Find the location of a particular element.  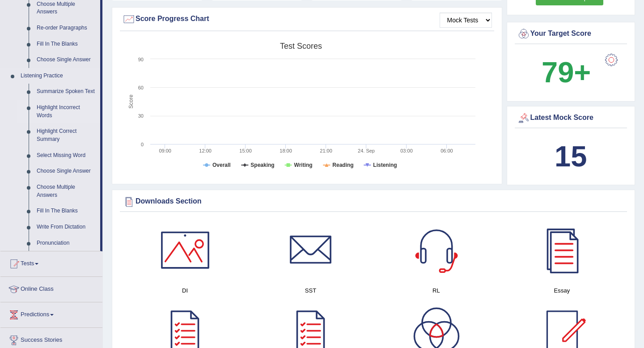

a: Predictions is located at coordinates (52, 314).